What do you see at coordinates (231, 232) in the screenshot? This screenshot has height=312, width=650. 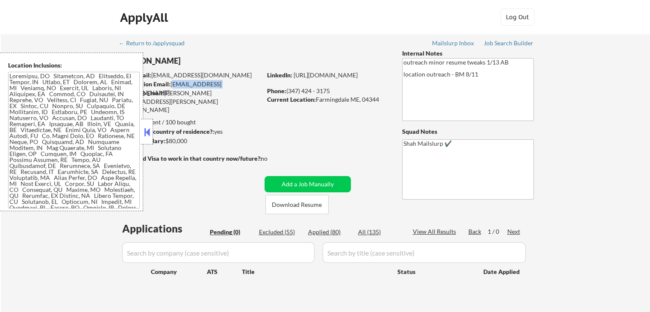 I see `div: Pending (0)` at bounding box center [231, 232].